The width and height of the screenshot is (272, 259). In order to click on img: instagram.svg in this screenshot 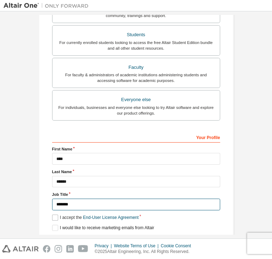, I will do `click(58, 249)`.